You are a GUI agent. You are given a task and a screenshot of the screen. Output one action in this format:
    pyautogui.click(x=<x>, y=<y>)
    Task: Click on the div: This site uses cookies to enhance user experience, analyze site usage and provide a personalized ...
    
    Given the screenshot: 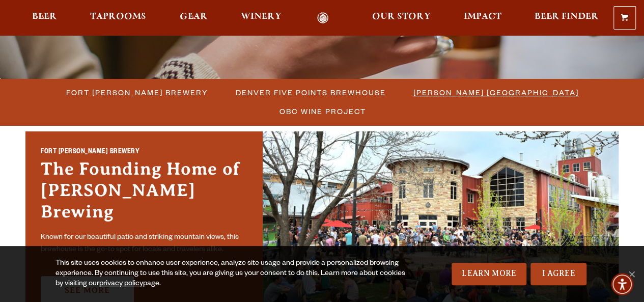 What is the action you would take?
    pyautogui.click(x=233, y=274)
    